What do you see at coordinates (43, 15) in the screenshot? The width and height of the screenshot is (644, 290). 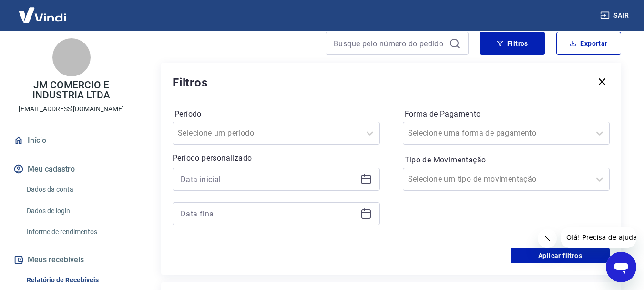 I see `img: Vindi` at bounding box center [43, 15].